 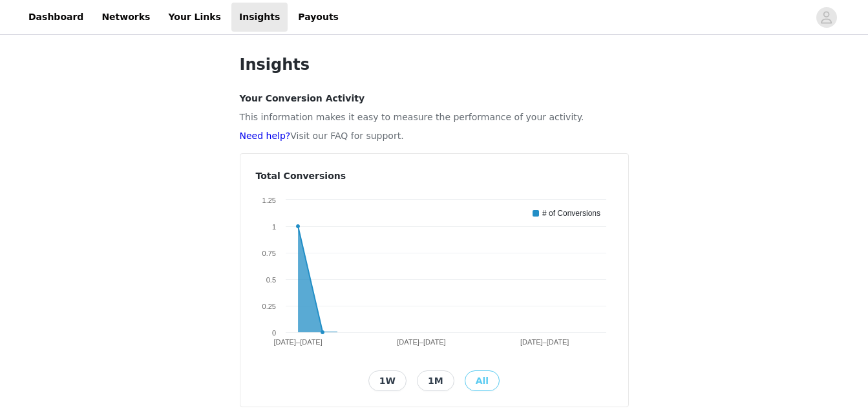 I want to click on a: Insights, so click(x=259, y=17).